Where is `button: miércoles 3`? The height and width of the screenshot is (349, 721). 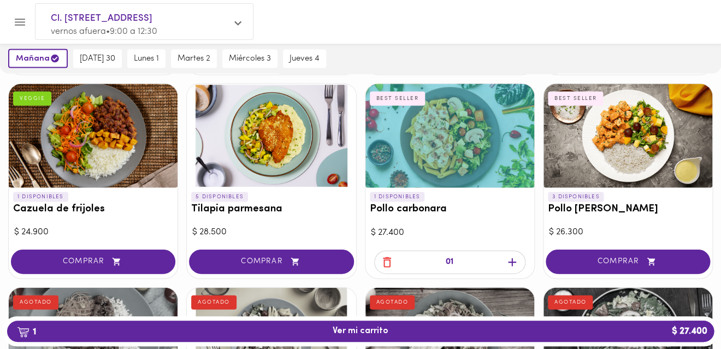
button: miércoles 3 is located at coordinates (250, 58).